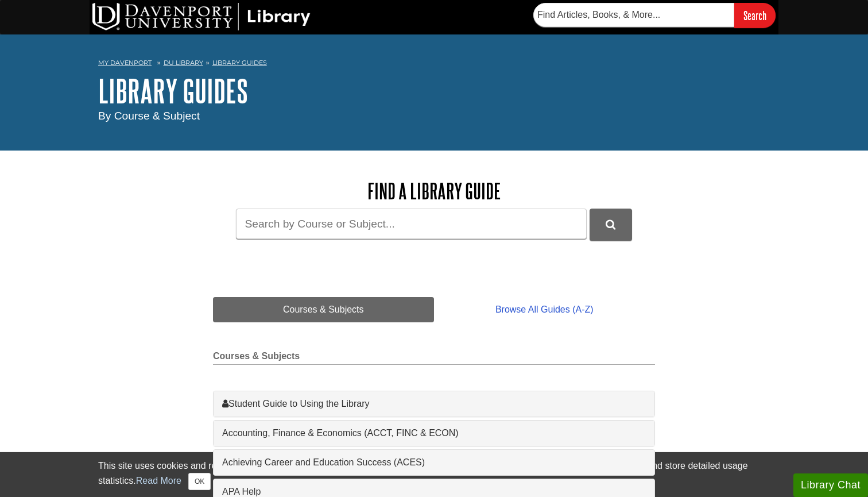  Describe the element at coordinates (434, 358) in the screenshot. I see `h2: Courses & Subjects` at that location.